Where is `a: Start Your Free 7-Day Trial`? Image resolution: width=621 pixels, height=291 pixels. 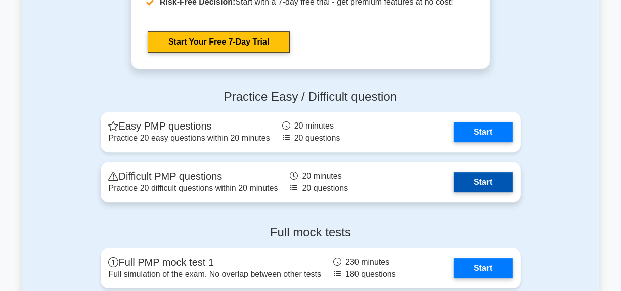 a: Start Your Free 7-Day Trial is located at coordinates (219, 42).